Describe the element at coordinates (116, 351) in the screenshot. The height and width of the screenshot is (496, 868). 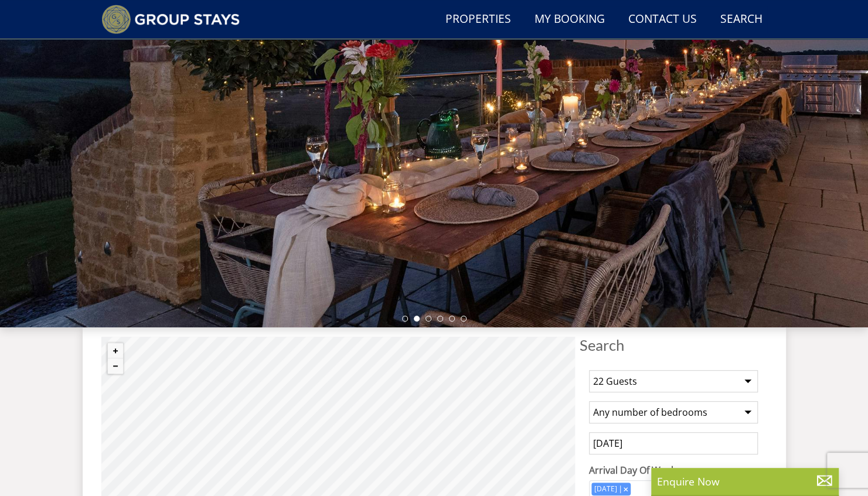
I see `button: Zoom in` at that location.